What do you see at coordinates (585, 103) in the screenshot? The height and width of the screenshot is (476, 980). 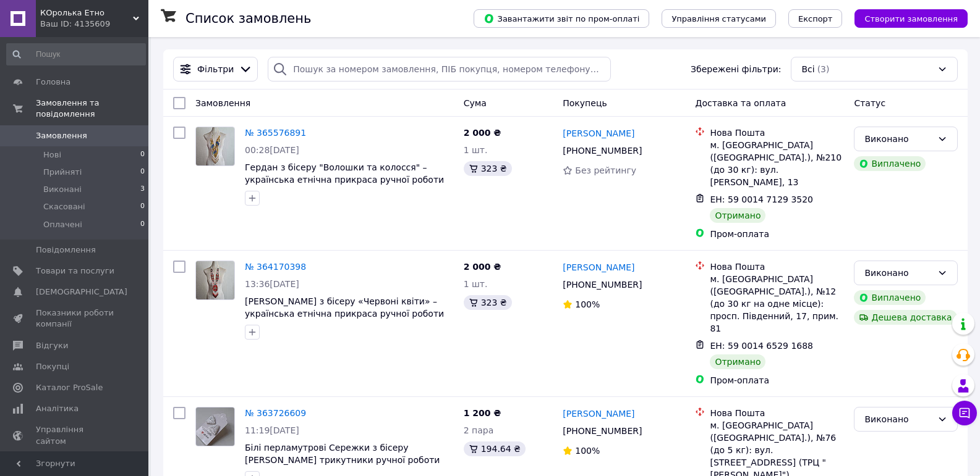 I see `span: Покупець` at bounding box center [585, 103].